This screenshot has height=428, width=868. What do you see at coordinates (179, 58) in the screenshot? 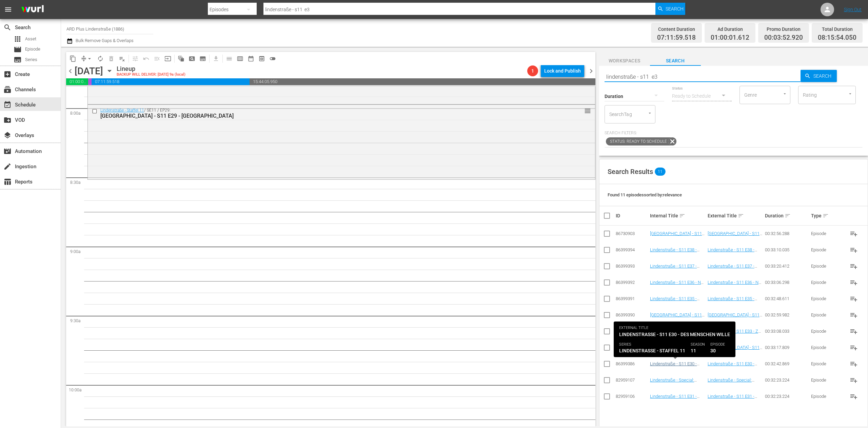
I see `span: Refresh All Search Blocks` at bounding box center [179, 58].